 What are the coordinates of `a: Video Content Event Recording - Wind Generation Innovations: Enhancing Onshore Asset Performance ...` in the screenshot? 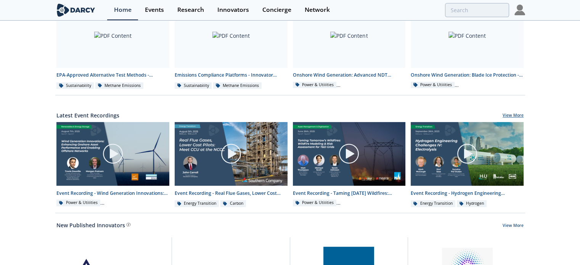 It's located at (113, 165).